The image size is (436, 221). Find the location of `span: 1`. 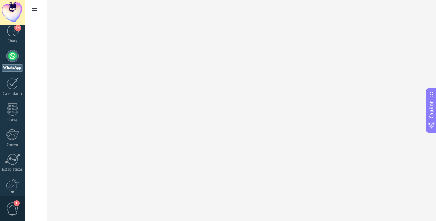

span: 1 is located at coordinates (17, 203).